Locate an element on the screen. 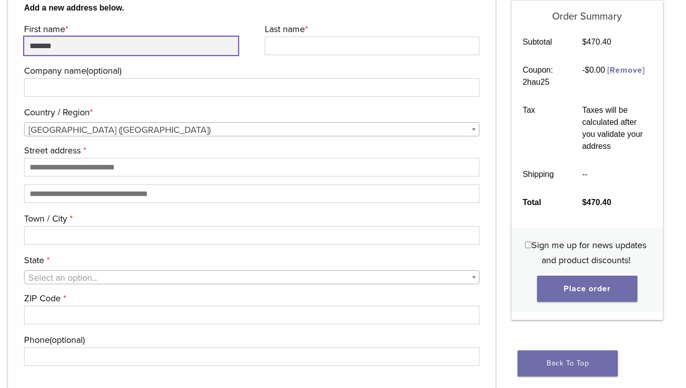 This screenshot has height=388, width=686. a: Remove 2hau25 coupon is located at coordinates (626, 70).